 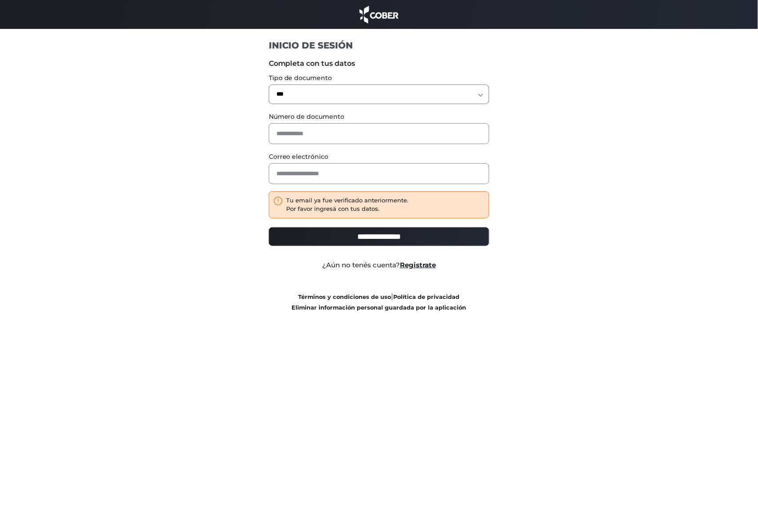 What do you see at coordinates (379, 45) in the screenshot?
I see `h1: INICIO DE SESIÓN` at bounding box center [379, 45].